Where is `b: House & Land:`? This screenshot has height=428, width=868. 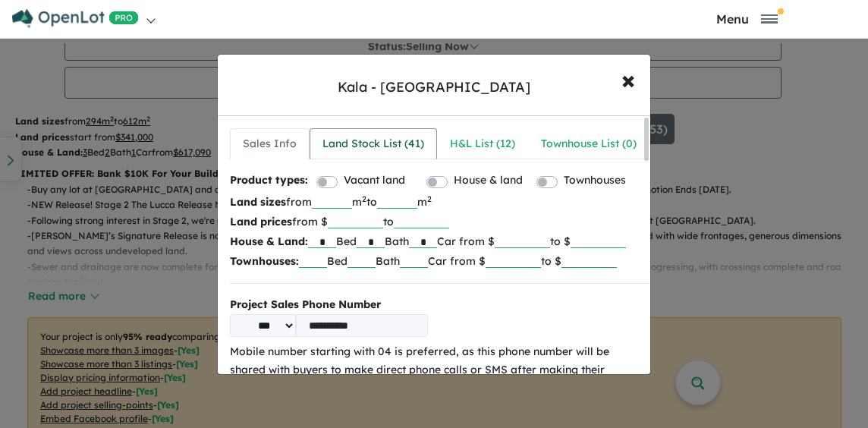
b: House & Land: is located at coordinates (269, 242).